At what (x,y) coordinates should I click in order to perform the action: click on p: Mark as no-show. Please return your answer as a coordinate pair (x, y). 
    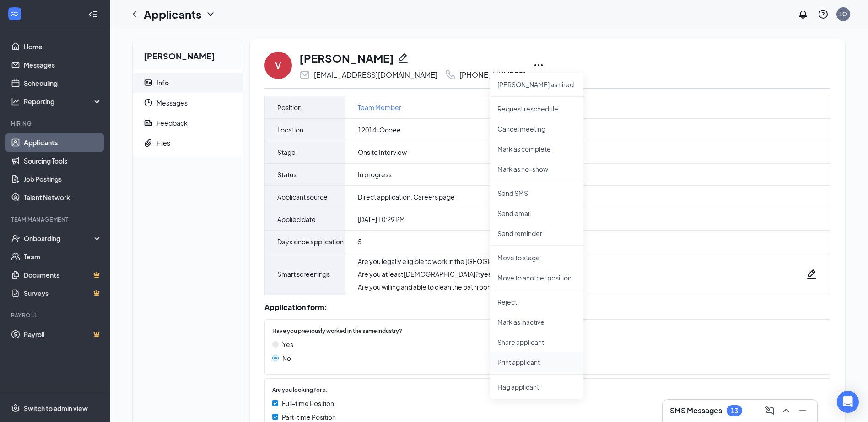
    Looking at the image, I should click on (536, 169).